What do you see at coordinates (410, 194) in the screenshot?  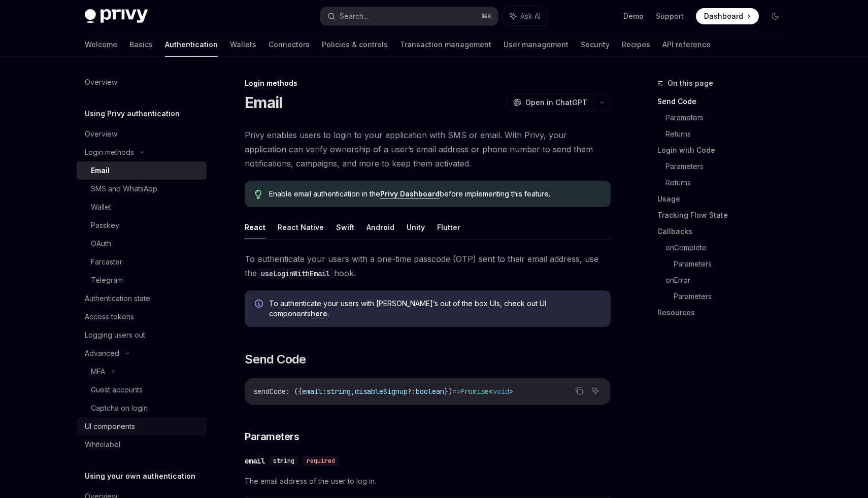 I see `a: Privy Dashboard` at bounding box center [410, 194].